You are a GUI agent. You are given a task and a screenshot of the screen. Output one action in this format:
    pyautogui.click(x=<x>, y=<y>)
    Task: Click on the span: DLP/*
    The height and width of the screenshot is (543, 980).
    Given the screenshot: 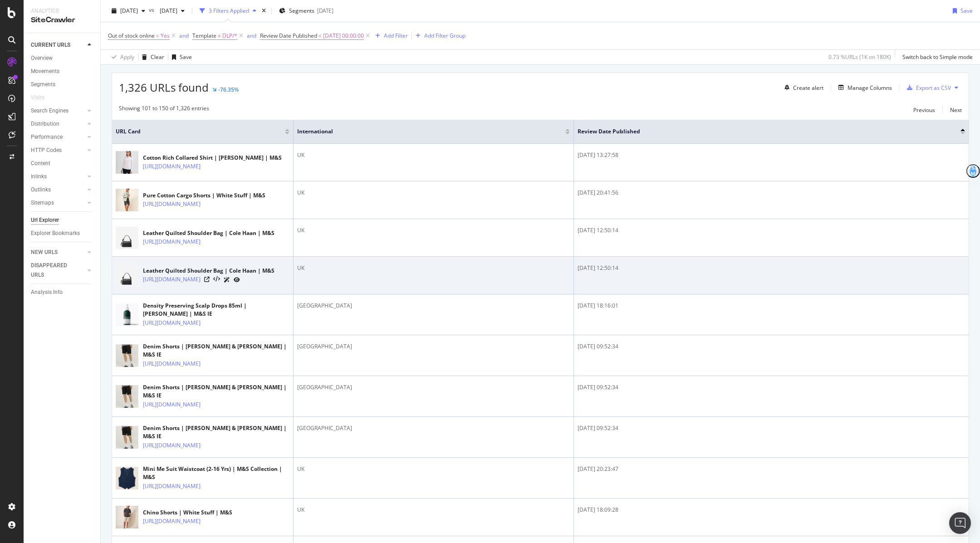 What is the action you would take?
    pyautogui.click(x=230, y=36)
    